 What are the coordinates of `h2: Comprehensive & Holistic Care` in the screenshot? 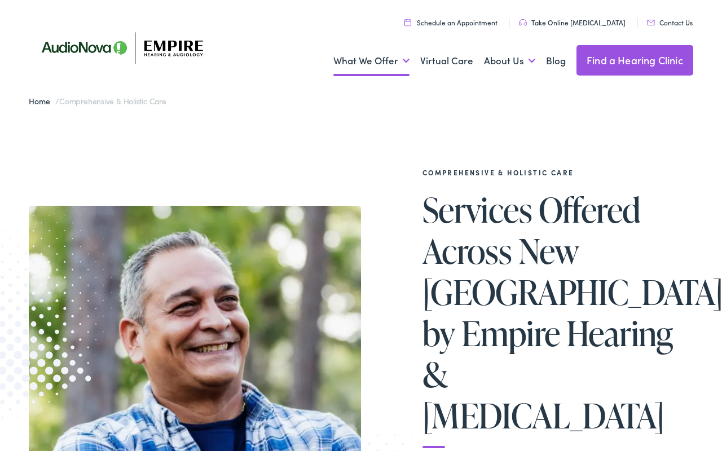 It's located at (558, 173).